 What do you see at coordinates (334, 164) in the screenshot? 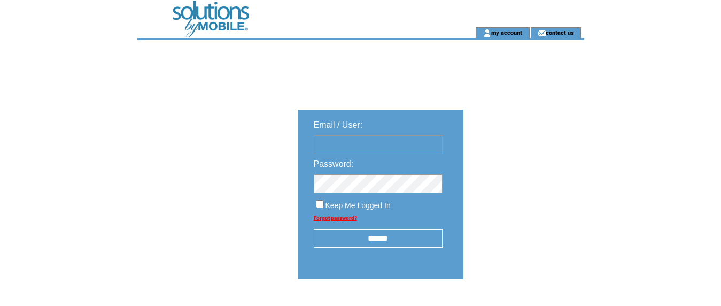
I see `span: Password:` at bounding box center [334, 164].